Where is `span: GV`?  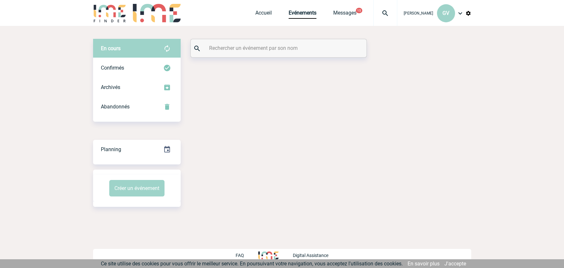
span: GV is located at coordinates (446, 13).